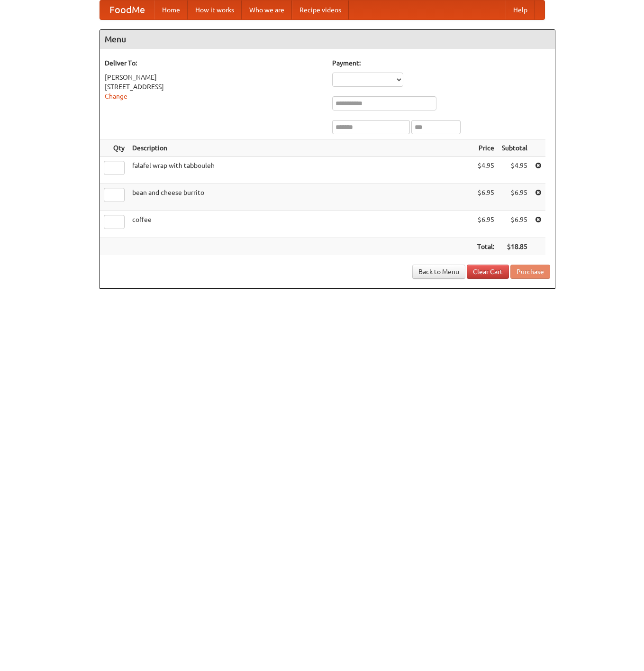  Describe the element at coordinates (486, 148) in the screenshot. I see `th: Price` at that location.